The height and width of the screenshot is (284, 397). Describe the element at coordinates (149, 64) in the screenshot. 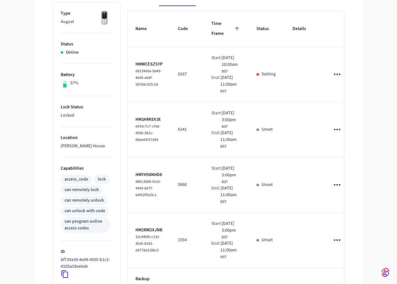

I see `p: HMWCESZSYP` at that location.